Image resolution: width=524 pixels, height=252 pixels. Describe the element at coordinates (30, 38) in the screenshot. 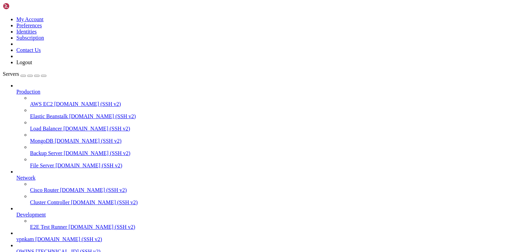

I see `a: Subscription` at that location.